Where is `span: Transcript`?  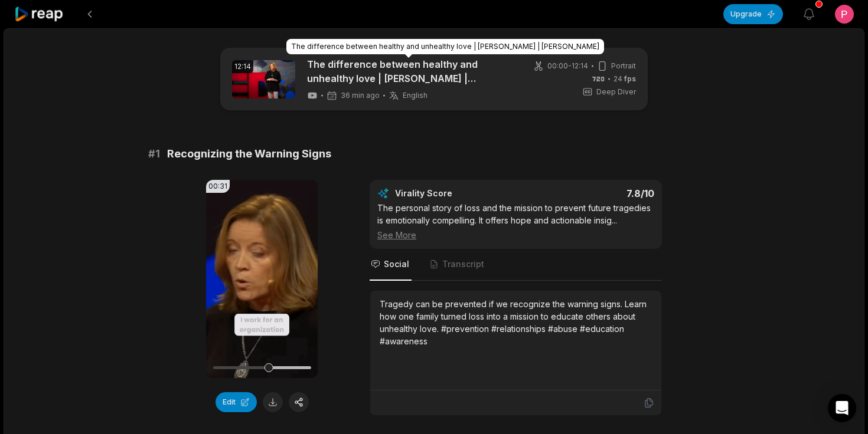
span: Transcript is located at coordinates (463, 264).